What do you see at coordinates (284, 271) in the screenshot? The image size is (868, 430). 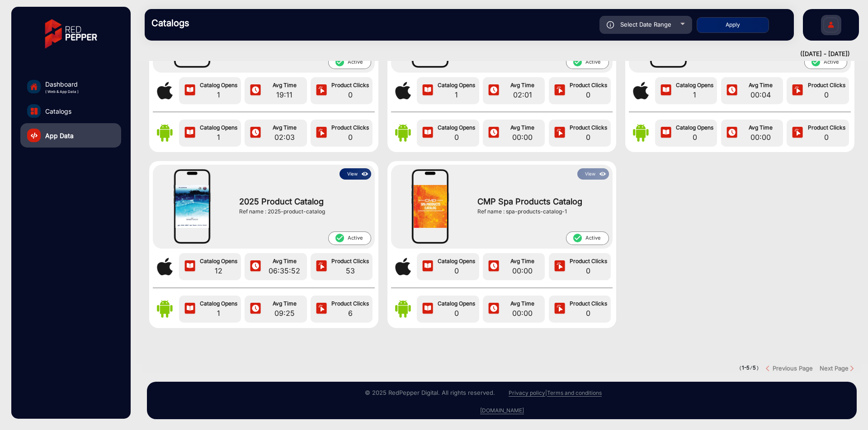 I see `span: 06:35:52` at bounding box center [284, 271].